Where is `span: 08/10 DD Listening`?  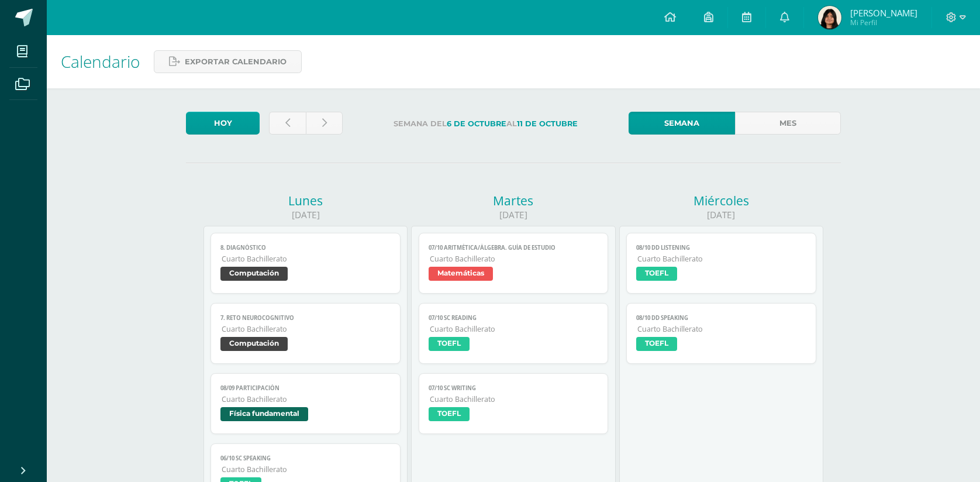
span: 08/10 DD Listening is located at coordinates (721, 248).